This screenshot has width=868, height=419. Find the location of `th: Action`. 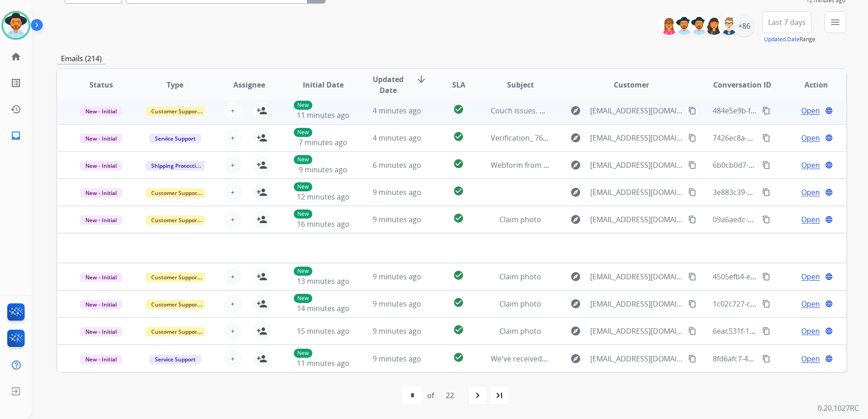

th: Action is located at coordinates (809, 85).